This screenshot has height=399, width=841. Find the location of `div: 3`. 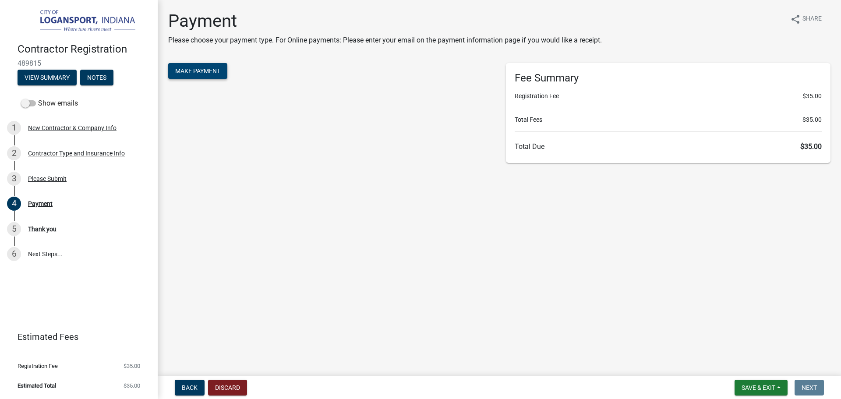

div: 3 is located at coordinates (14, 179).